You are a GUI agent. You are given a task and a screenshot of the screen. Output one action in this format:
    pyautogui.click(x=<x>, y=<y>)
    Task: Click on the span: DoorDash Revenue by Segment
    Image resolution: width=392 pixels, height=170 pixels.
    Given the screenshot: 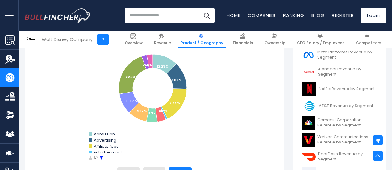 What is the action you would take?
    pyautogui.click(x=347, y=157)
    